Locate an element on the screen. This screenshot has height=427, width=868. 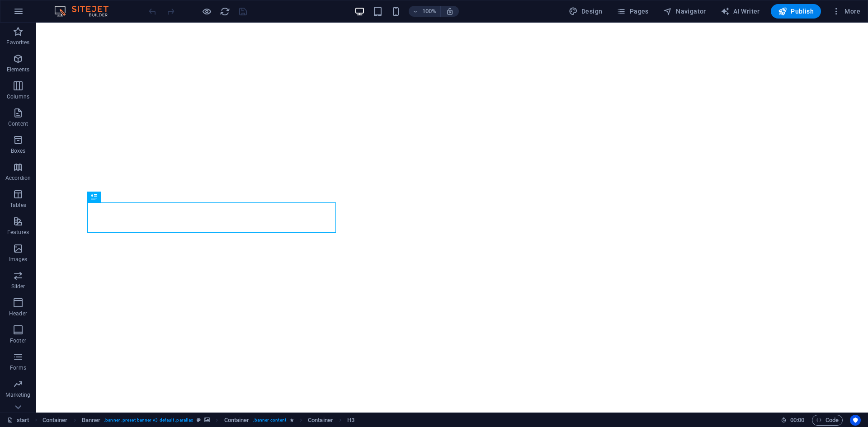
p: Footer is located at coordinates (18, 341).